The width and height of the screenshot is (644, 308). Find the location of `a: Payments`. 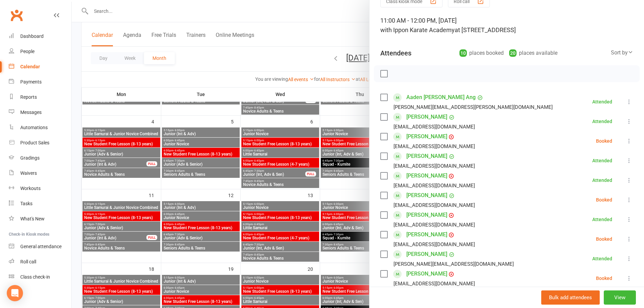

a: Payments is located at coordinates (40, 82).